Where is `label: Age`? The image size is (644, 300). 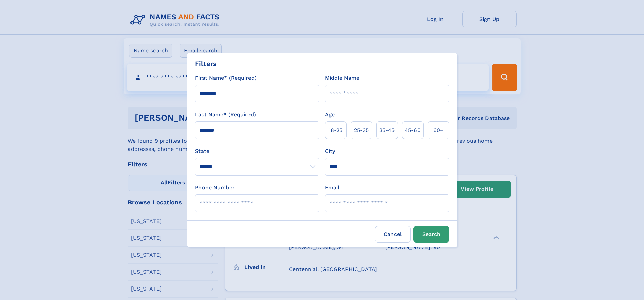
label: Age is located at coordinates (329, 115).